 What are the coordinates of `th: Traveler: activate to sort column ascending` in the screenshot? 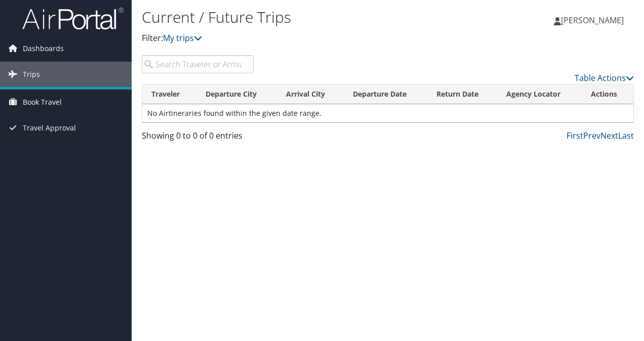 It's located at (169, 94).